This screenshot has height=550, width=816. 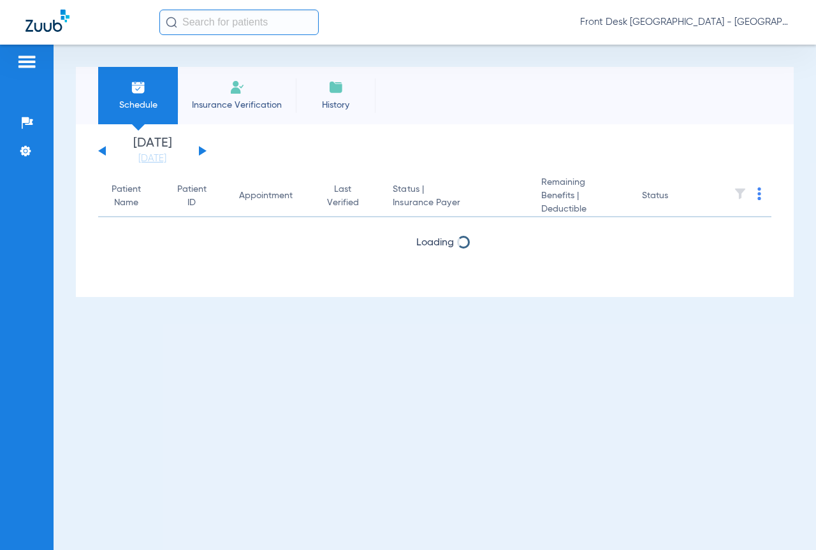 I want to click on img: Manual Insurance Verification, so click(x=237, y=87).